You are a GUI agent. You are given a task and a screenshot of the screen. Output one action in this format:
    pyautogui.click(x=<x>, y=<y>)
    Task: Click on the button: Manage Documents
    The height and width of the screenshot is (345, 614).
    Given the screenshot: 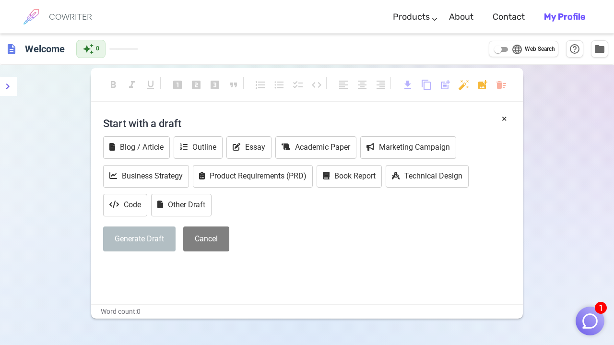 What is the action you would take?
    pyautogui.click(x=599, y=49)
    